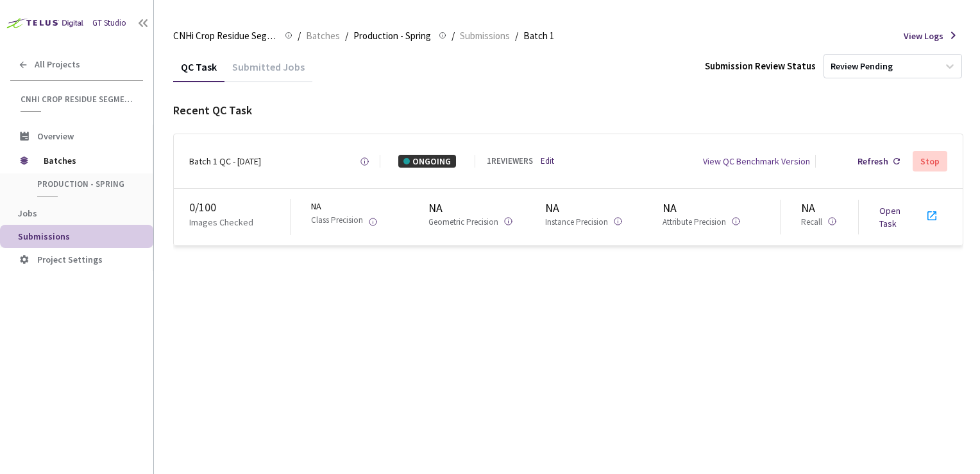 The width and height of the screenshot is (980, 474). Describe the element at coordinates (568, 110) in the screenshot. I see `div: Recent QC Task` at that location.